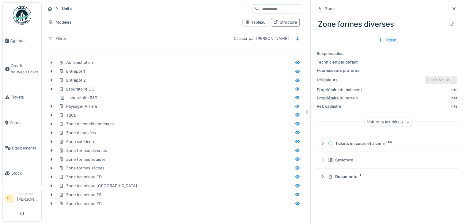  I want to click on div: Zone extérieure, so click(77, 141).